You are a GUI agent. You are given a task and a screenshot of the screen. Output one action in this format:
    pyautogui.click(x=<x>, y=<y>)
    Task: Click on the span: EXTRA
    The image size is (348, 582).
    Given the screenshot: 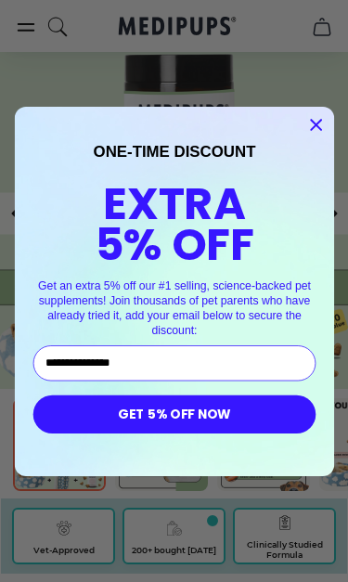 What is the action you would take?
    pyautogui.click(x=175, y=203)
    